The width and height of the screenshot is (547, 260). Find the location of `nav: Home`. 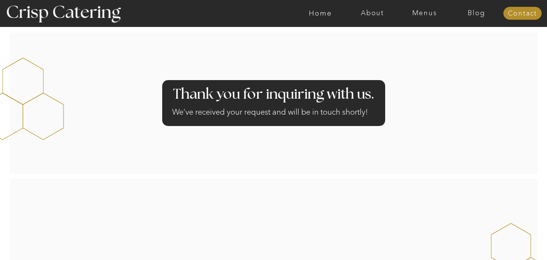

nav: Home is located at coordinates (320, 13).